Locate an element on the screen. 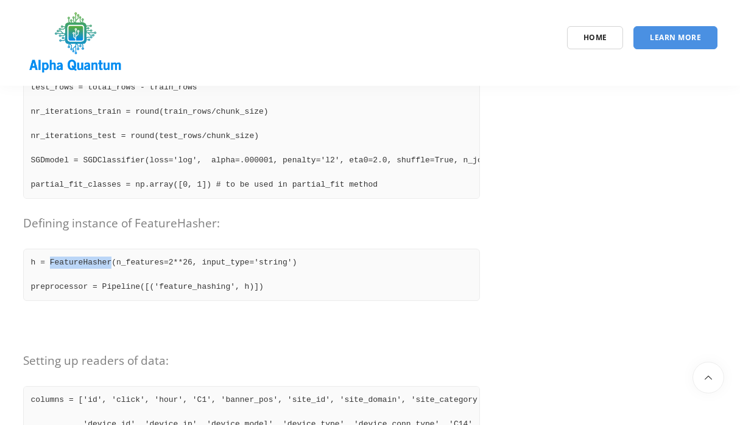 The width and height of the screenshot is (740, 425). span: Learn More is located at coordinates (675, 37).